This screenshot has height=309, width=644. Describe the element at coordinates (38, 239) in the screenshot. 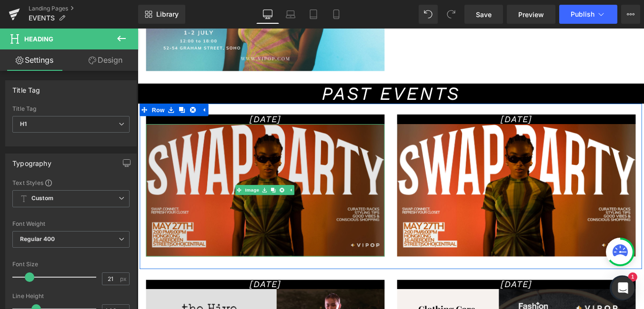

I see `b: Regular 400` at that location.